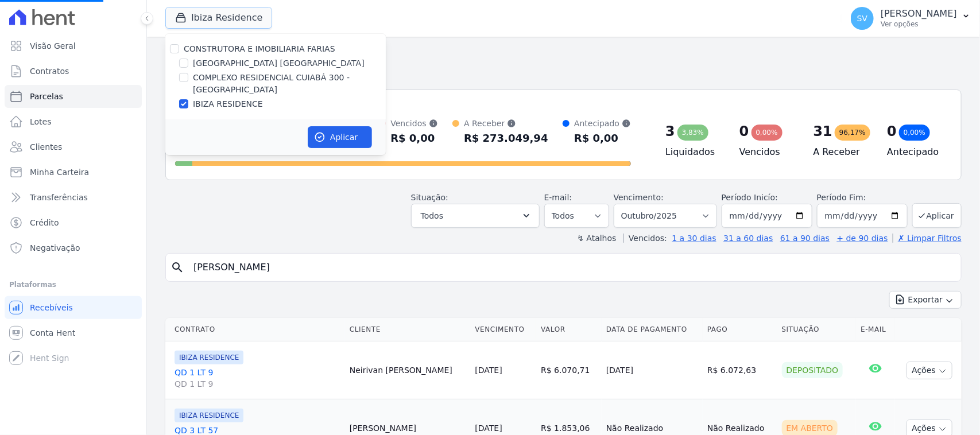 This screenshot has width=980, height=435. What do you see at coordinates (177, 267) in the screenshot?
I see `i: search` at bounding box center [177, 267].